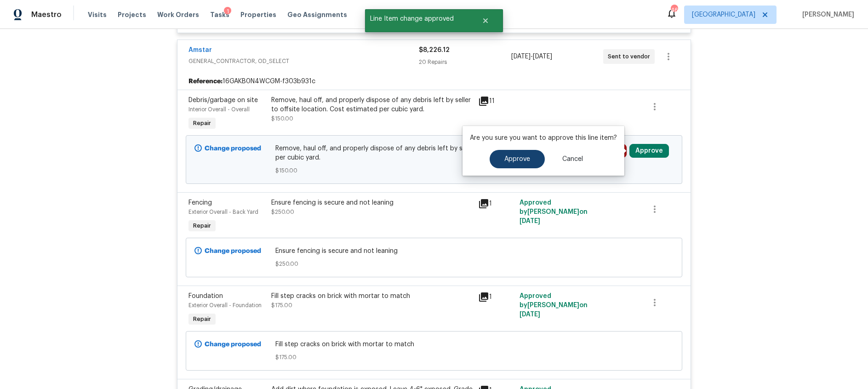  I want to click on span: Exterior Overall - Foundation, so click(225, 305).